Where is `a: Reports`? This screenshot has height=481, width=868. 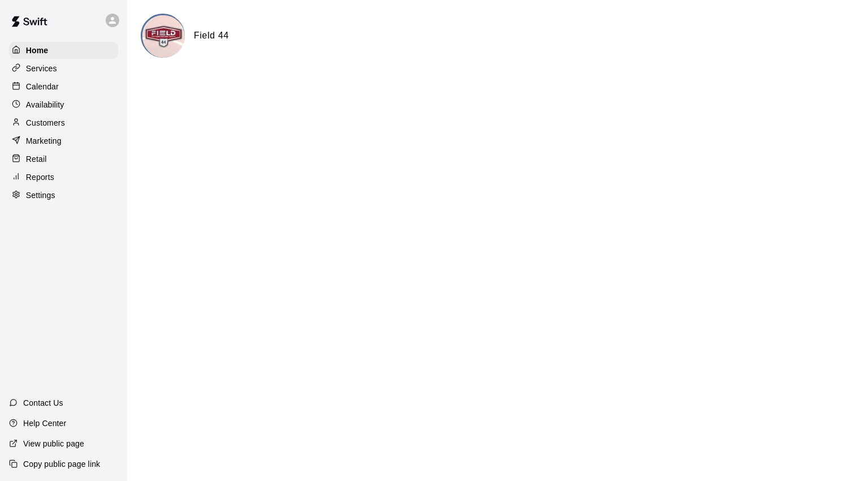 a: Reports is located at coordinates (63, 177).